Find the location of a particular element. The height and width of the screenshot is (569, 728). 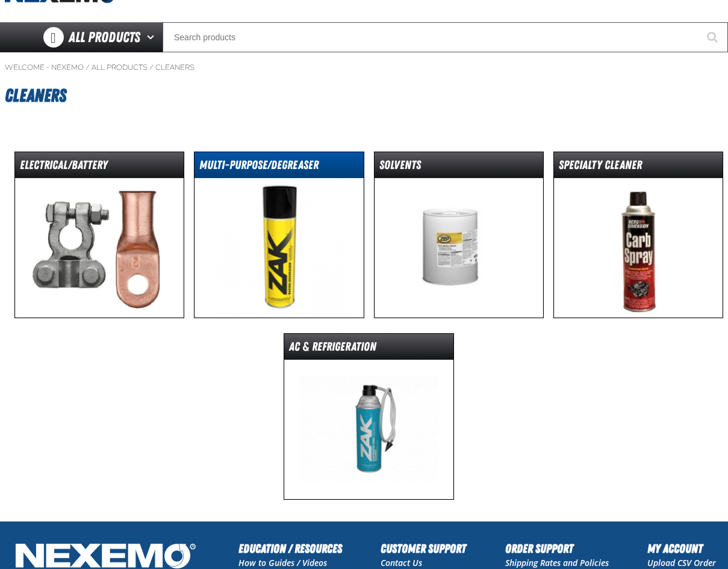

a: Cleaners is located at coordinates (175, 68).